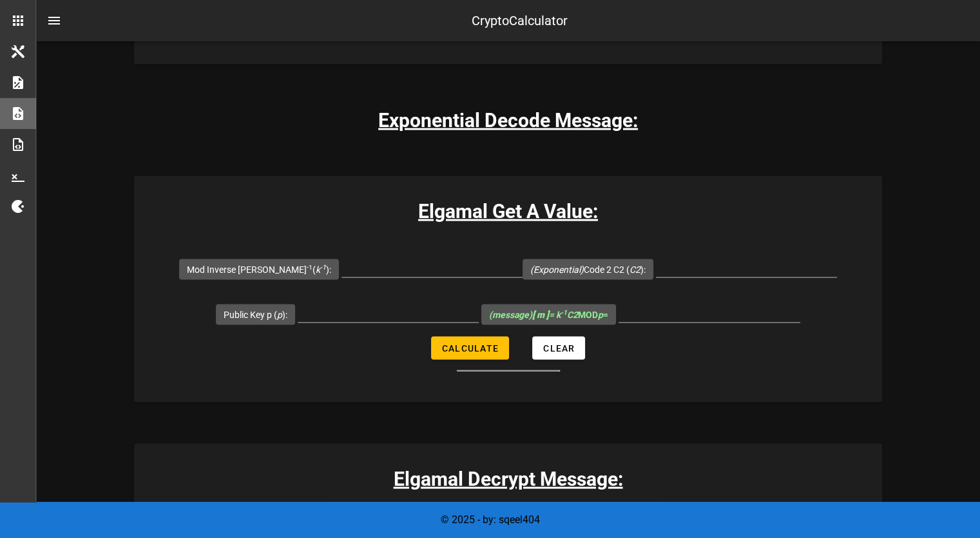 The height and width of the screenshot is (538, 980). I want to click on i: C2, so click(635, 269).